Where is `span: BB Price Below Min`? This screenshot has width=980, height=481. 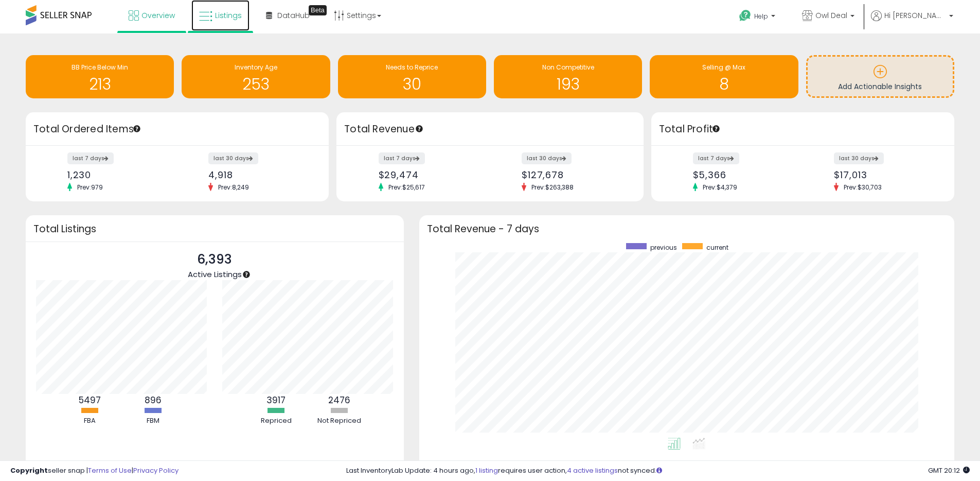 span: BB Price Below Min is located at coordinates (100, 67).